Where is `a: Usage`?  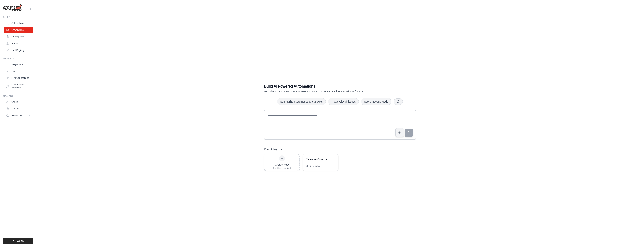
a: Usage is located at coordinates (19, 102).